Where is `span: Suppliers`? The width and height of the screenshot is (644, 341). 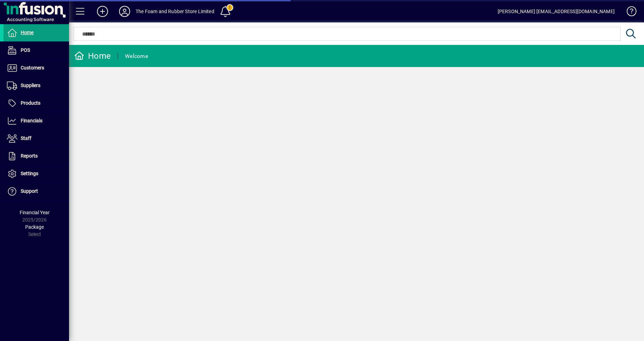 span: Suppliers is located at coordinates (30, 85).